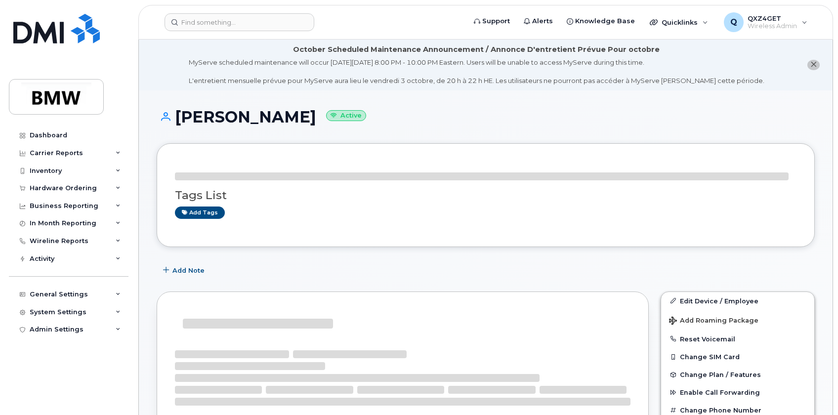  What do you see at coordinates (720, 392) in the screenshot?
I see `span: Enable Call Forwarding` at bounding box center [720, 392].